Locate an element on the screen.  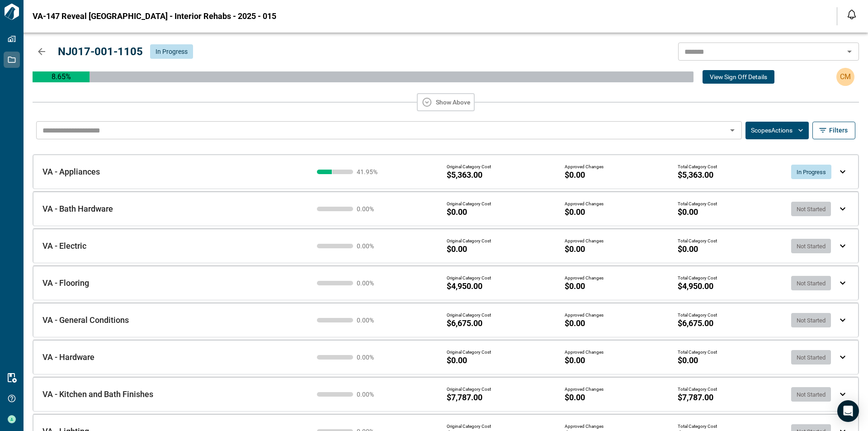
span: VA - Flooring is located at coordinates (66, 283).